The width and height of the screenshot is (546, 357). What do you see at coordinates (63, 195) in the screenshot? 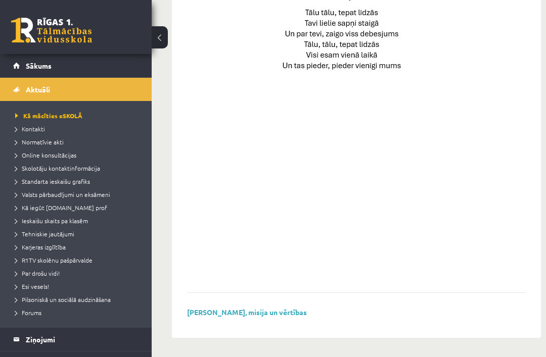
I see `span: Valsts pārbaudījumi un eksāmeni` at bounding box center [63, 195].